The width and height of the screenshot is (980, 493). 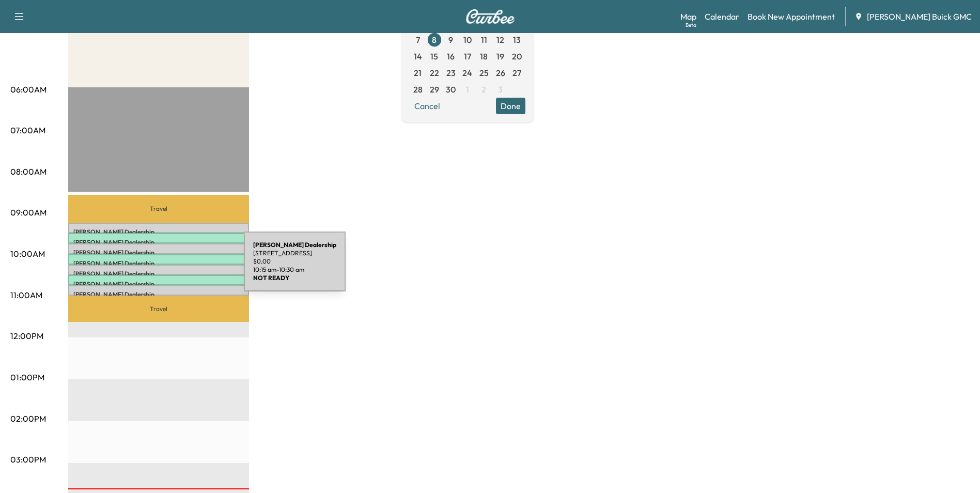 What do you see at coordinates (434, 73) in the screenshot?
I see `span: 22` at bounding box center [434, 73].